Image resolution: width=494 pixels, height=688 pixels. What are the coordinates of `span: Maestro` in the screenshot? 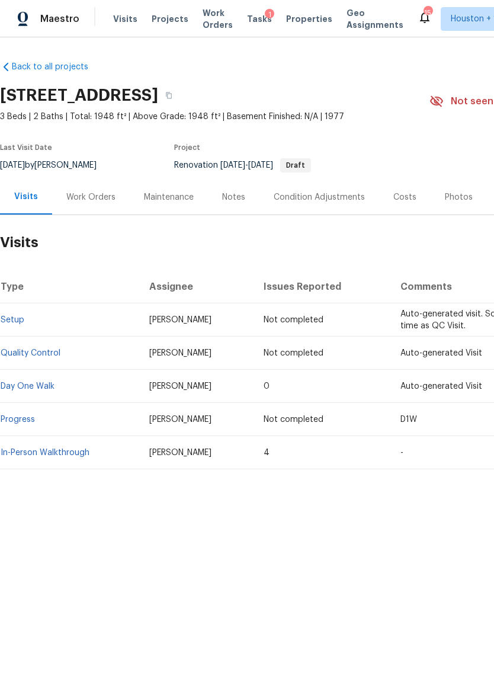 It's located at (60, 19).